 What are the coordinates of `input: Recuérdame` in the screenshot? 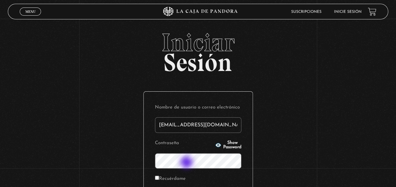 It's located at (157, 178).